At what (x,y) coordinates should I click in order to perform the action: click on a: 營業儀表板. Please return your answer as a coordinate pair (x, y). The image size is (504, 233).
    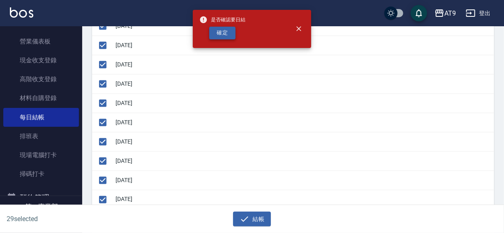
    Looking at the image, I should click on (41, 42).